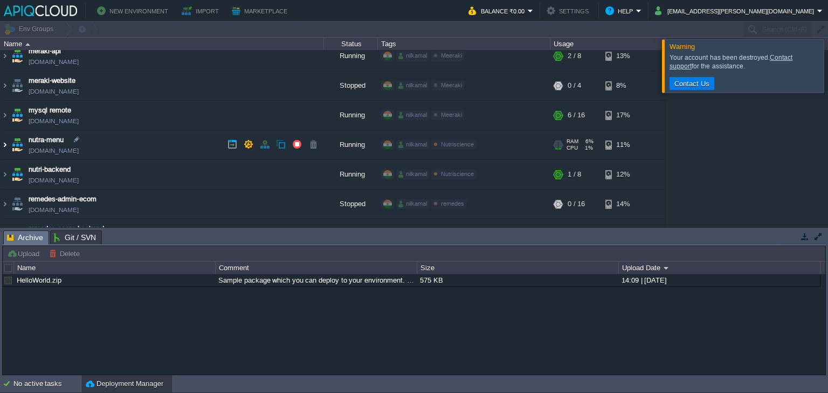 This screenshot has width=828, height=393. I want to click on button: Settings, so click(569, 11).